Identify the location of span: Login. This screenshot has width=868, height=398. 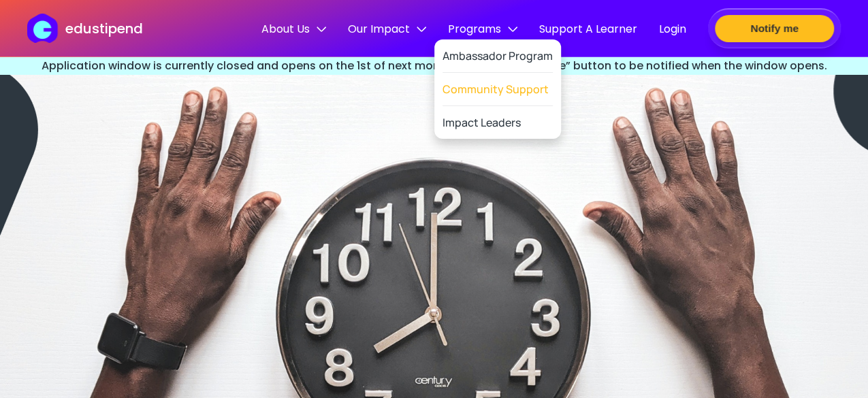
(673, 28).